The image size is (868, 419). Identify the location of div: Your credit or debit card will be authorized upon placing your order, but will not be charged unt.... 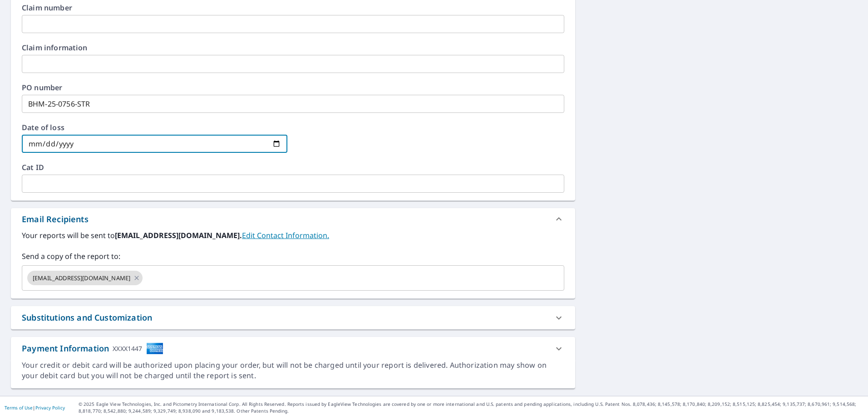
(293, 371).